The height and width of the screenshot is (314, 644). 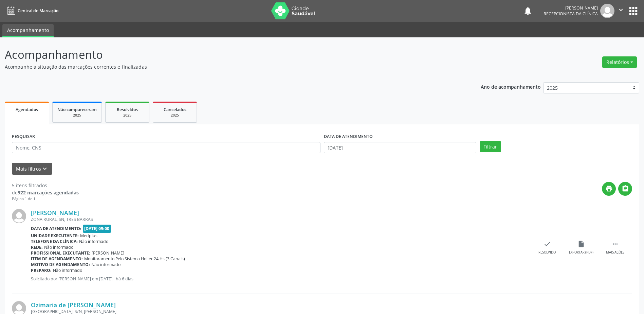 What do you see at coordinates (281, 219) in the screenshot?
I see `div: ZONA RURAL, SN, TRES BARRAS` at bounding box center [281, 219].